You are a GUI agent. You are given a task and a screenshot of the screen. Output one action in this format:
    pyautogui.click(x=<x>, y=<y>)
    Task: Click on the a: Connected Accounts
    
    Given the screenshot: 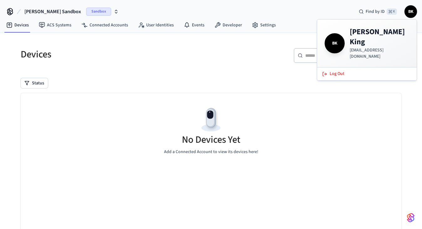 What is the action you would take?
    pyautogui.click(x=105, y=25)
    